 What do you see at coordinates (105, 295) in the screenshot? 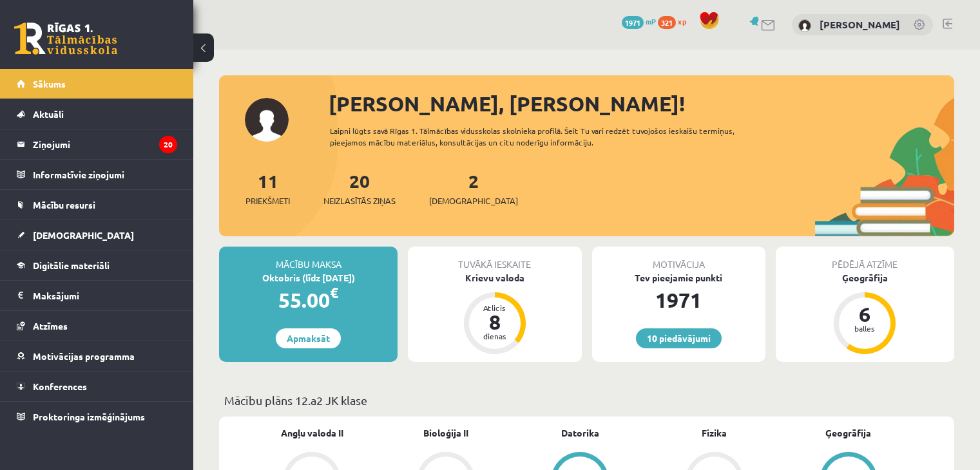
I see `legend: Maksājumi` at bounding box center [105, 295].